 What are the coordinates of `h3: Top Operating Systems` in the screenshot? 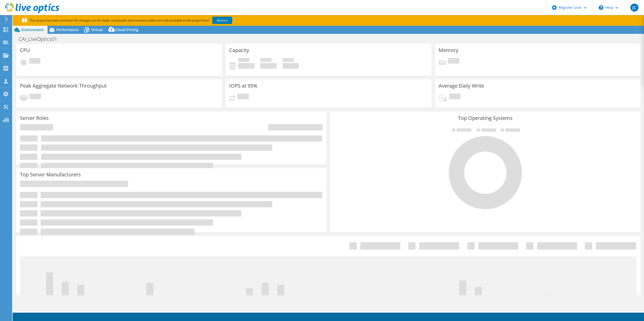 It's located at (485, 118).